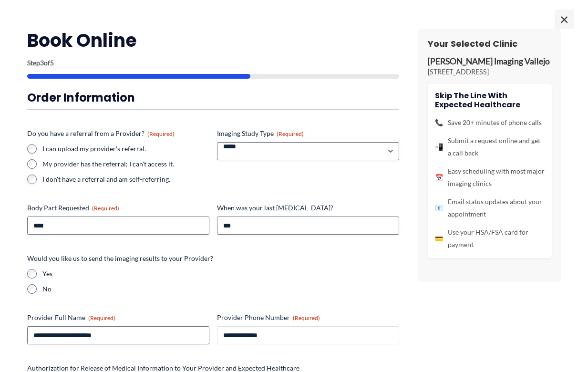 This screenshot has height=372, width=588. What do you see at coordinates (221, 289) in the screenshot?
I see `label: No` at bounding box center [221, 289].